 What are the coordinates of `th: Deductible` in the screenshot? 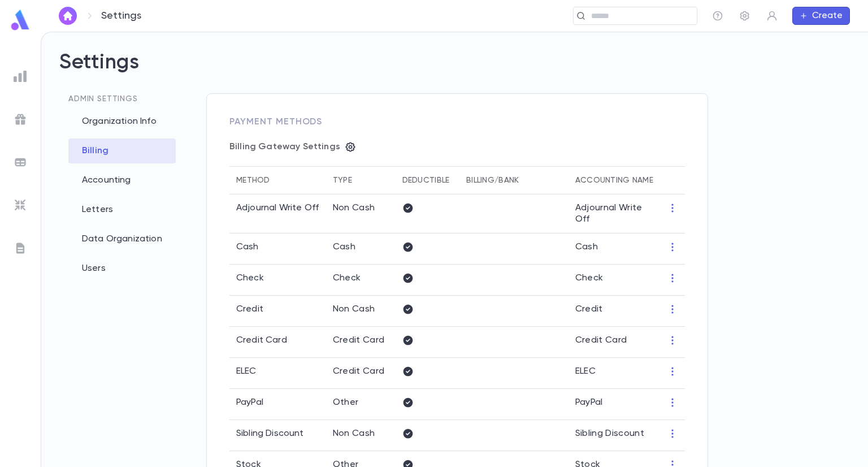 It's located at (427, 180).